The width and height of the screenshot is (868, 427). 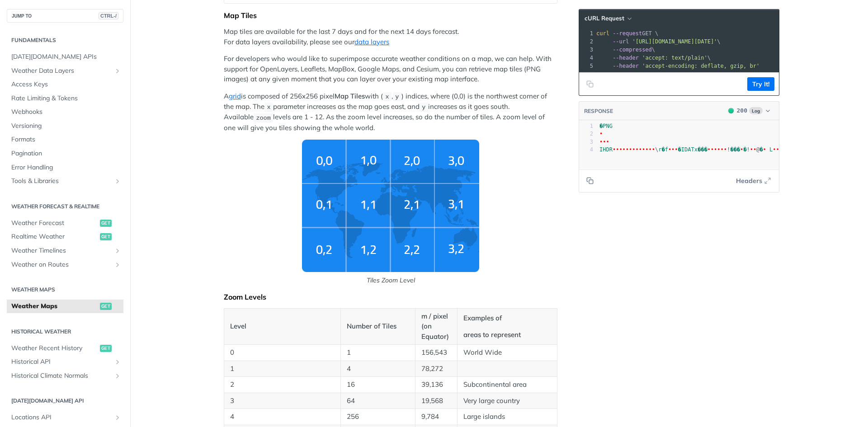 I want to click on a: data layers, so click(x=371, y=41).